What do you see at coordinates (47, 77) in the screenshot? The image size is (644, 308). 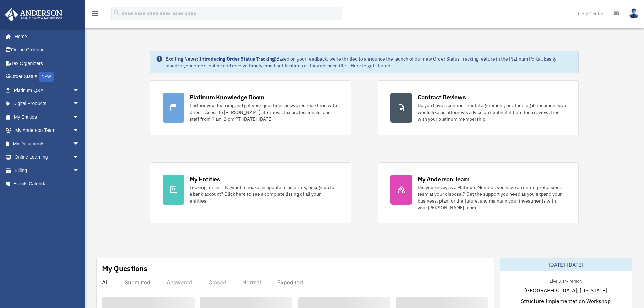 I see `a: Order StatusNEW` at bounding box center [47, 77].